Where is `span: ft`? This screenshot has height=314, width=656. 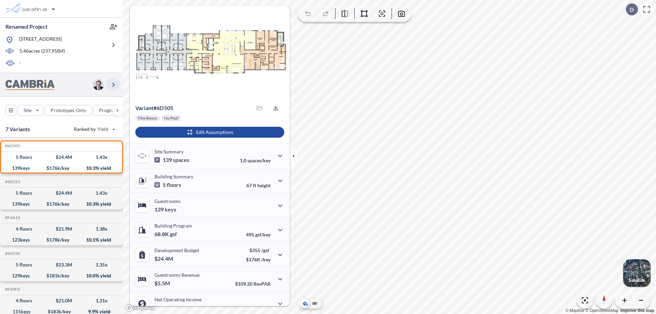 span: ft is located at coordinates (255, 185).